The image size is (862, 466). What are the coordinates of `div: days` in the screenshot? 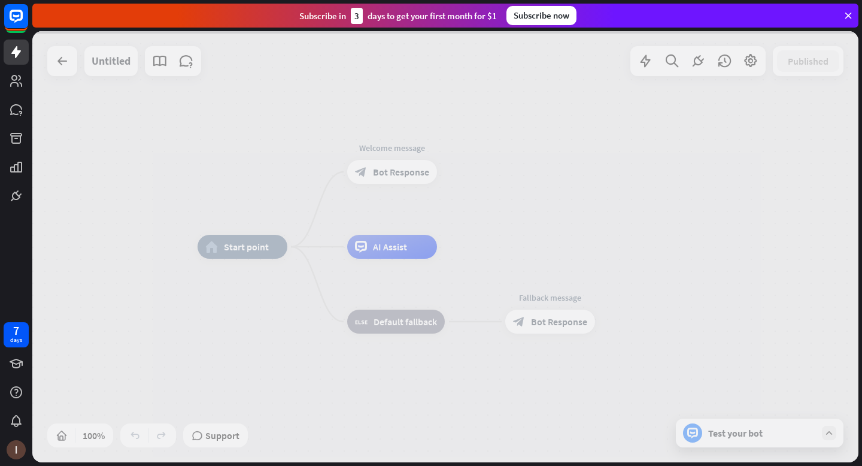 It's located at (16, 340).